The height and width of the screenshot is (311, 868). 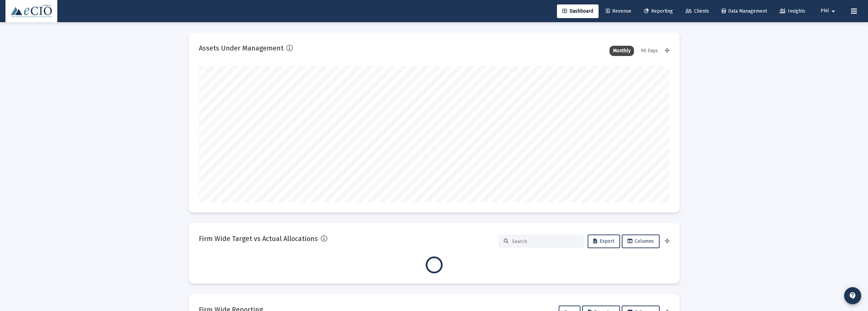 What do you see at coordinates (545, 241) in the screenshot?
I see `input: Search` at bounding box center [545, 241].